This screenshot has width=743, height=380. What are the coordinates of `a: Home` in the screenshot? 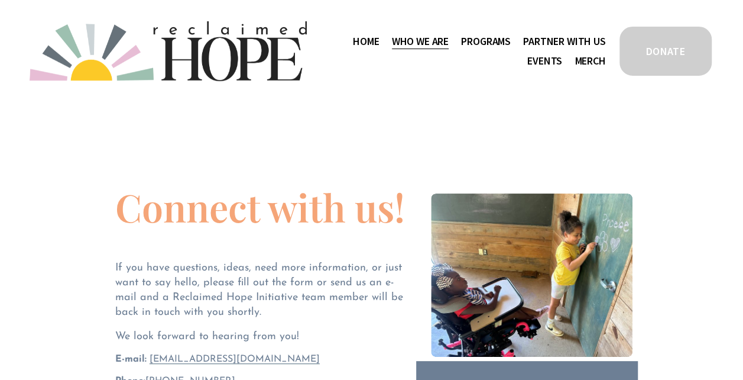 It's located at (366, 42).